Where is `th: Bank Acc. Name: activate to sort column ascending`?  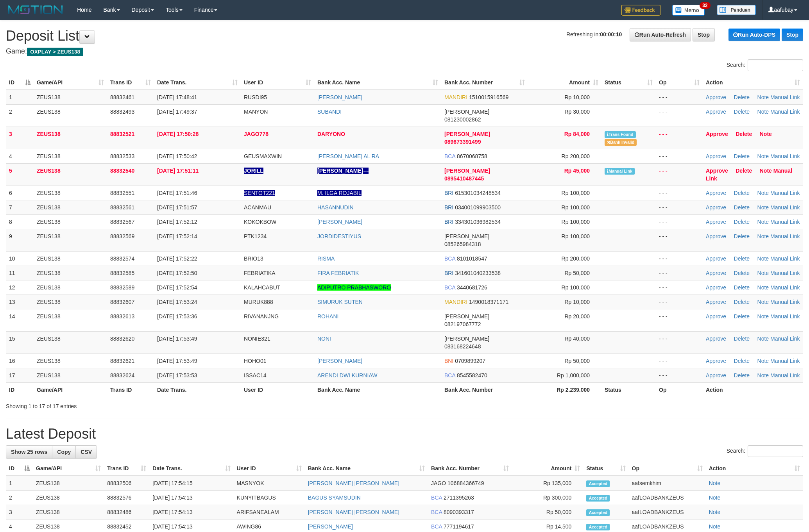 th: Bank Acc. Name: activate to sort column ascending is located at coordinates (366, 468).